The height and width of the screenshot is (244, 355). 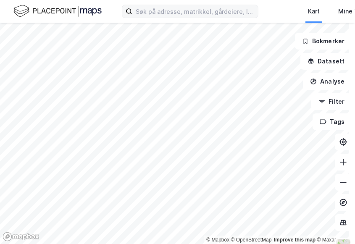 What do you see at coordinates (21, 236) in the screenshot?
I see `a: Mapbox homepage` at bounding box center [21, 236].